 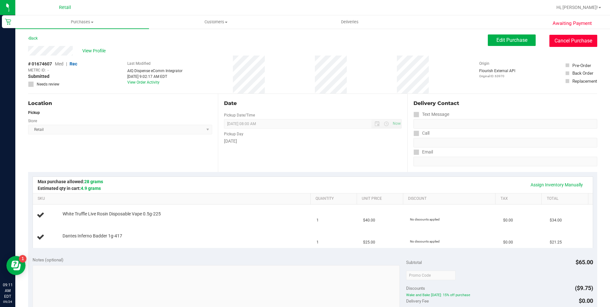 What do you see at coordinates (95, 51) in the screenshot?
I see `span: View Profile` at bounding box center [95, 51].